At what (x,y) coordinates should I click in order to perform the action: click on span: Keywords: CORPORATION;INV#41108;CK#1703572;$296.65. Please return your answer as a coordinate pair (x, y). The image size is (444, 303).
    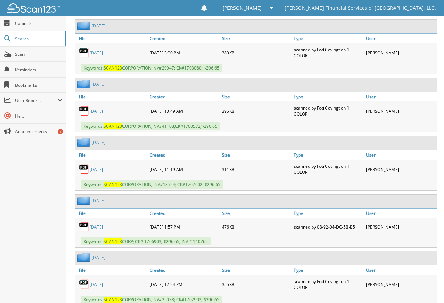
    Looking at the image, I should click on (150, 126).